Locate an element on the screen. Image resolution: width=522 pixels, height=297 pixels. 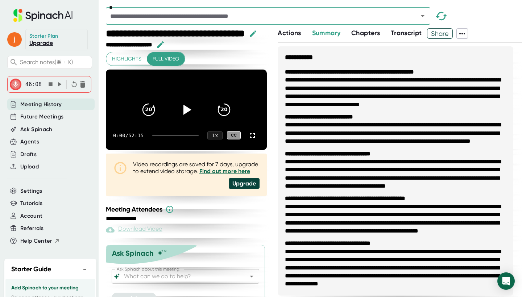
h3: Add Spinach to your meeting is located at coordinates (50, 288).